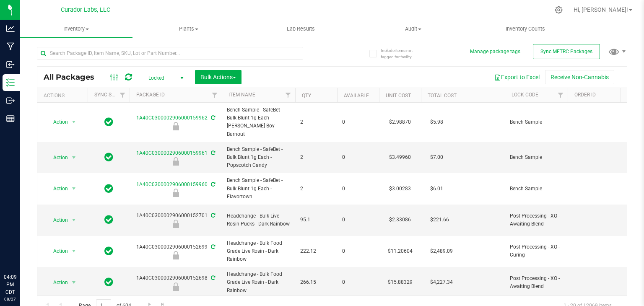 The width and height of the screenshot is (644, 306). Describe the element at coordinates (525, 29) in the screenshot. I see `span: Inventory Counts` at that location.